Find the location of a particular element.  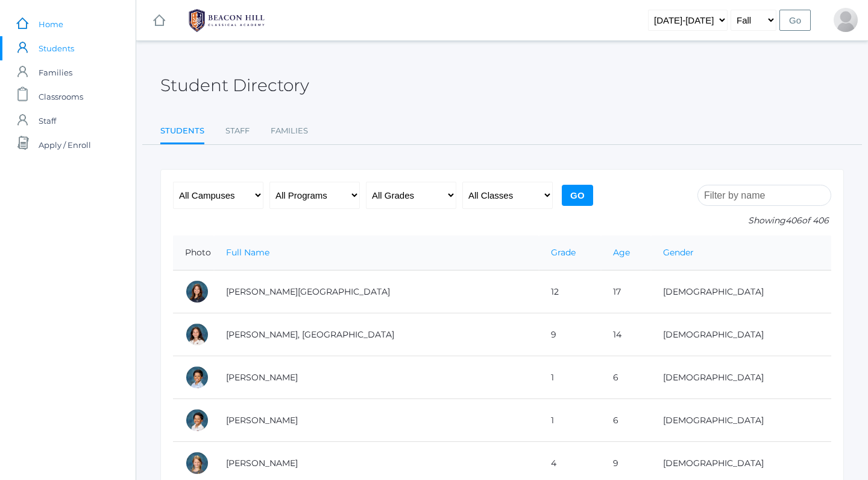

span: Apply / Enroll is located at coordinates (64, 145).